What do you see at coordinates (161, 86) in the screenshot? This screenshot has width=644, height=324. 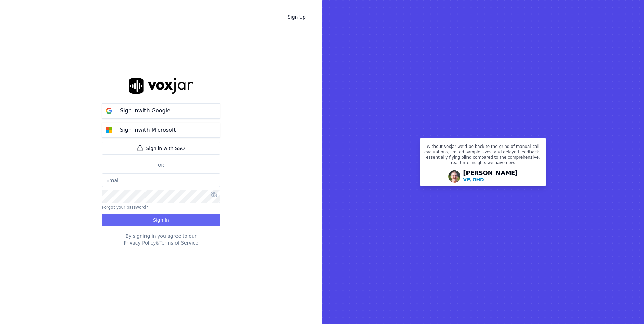 I see `img: logo` at bounding box center [161, 86].